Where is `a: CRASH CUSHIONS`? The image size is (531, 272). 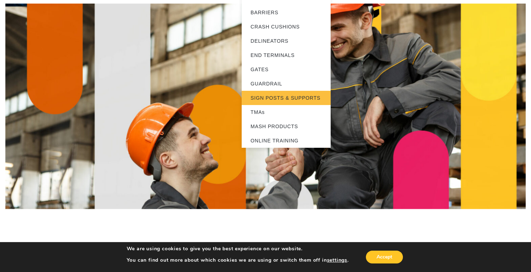
a: CRASH CUSHIONS is located at coordinates (286, 27).